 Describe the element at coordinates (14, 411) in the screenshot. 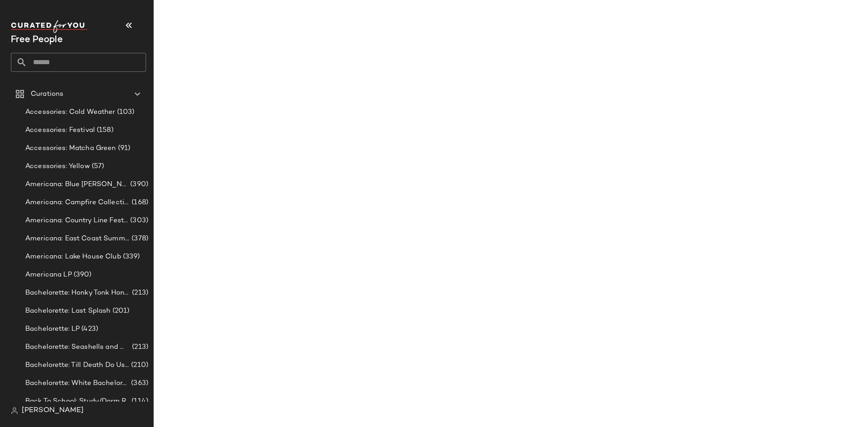

I see `img: svg%3e` at that location.